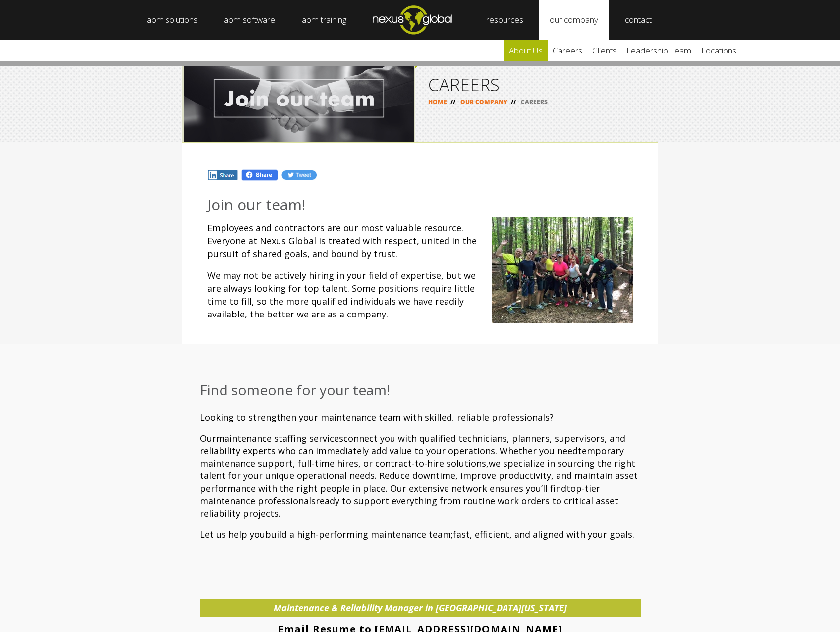 This screenshot has width=840, height=632. I want to click on img: Tw.jpg, so click(299, 175).